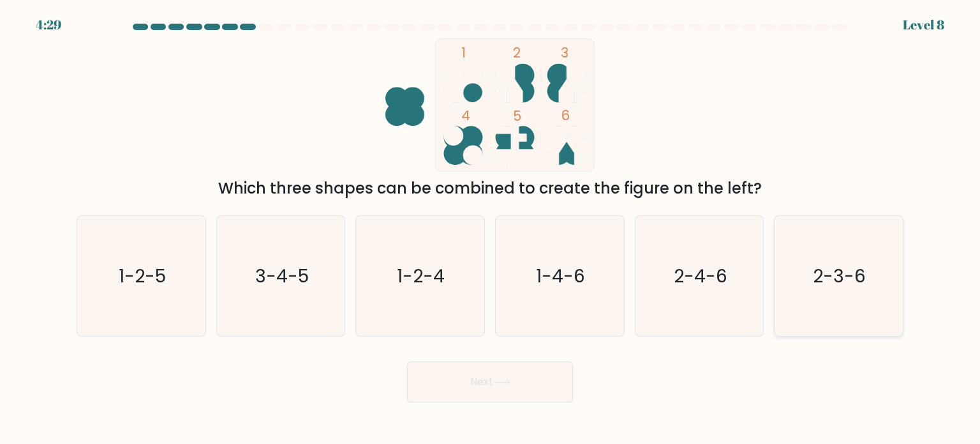 The image size is (980, 444). I want to click on text: 1-2-4, so click(421, 275).